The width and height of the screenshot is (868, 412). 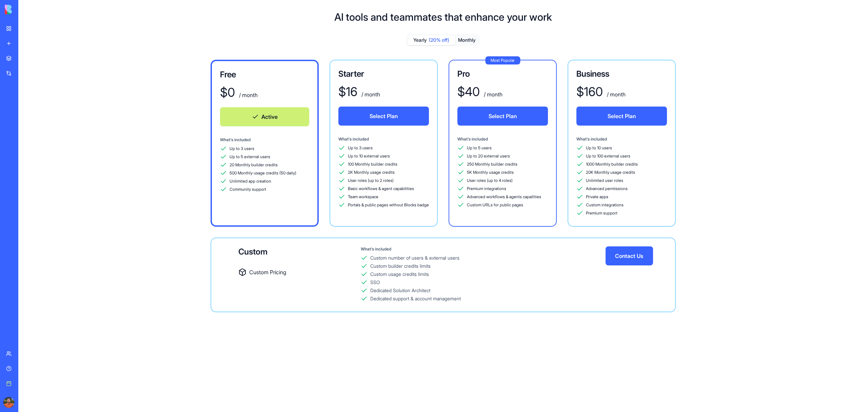 What do you see at coordinates (415, 299) in the screenshot?
I see `div: Dedicated support & account management` at bounding box center [415, 299].